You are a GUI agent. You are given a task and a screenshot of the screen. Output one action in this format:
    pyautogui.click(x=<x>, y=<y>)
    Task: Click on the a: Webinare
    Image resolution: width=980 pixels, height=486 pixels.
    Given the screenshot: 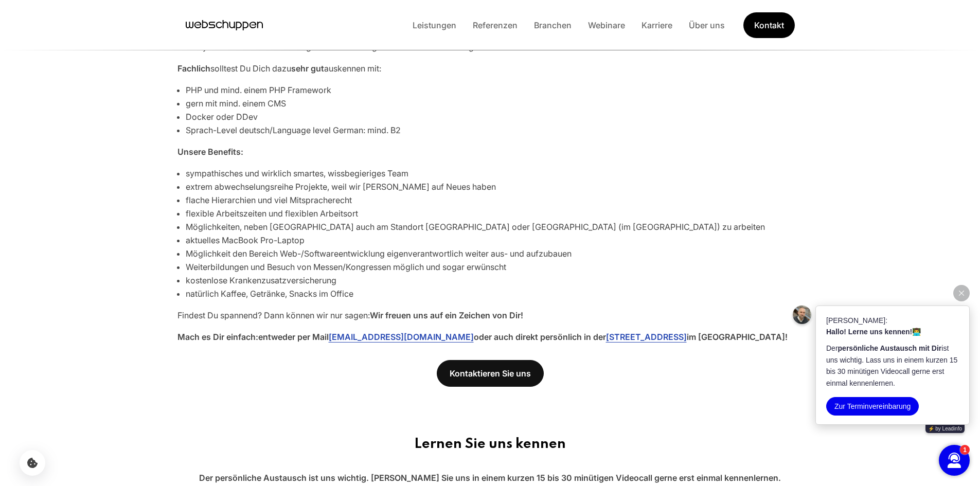 What is the action you would take?
    pyautogui.click(x=606, y=25)
    